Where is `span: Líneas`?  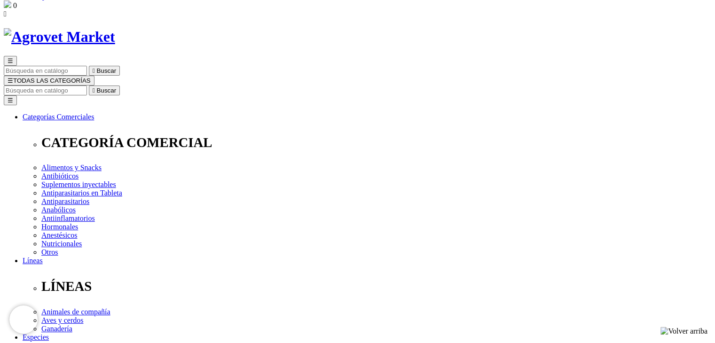
span: Líneas is located at coordinates (32, 260).